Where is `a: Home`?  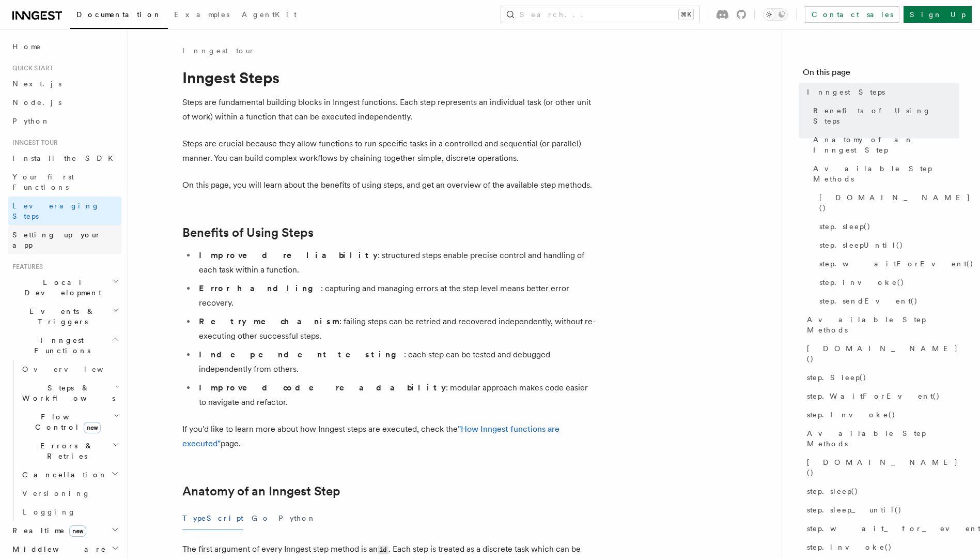
a: Home is located at coordinates (65, 46).